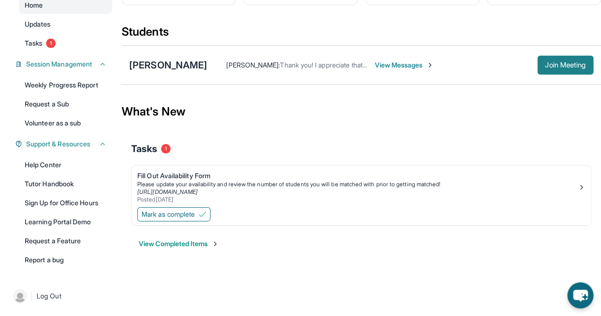 This screenshot has height=316, width=601. I want to click on a: Request a Feature, so click(66, 241).